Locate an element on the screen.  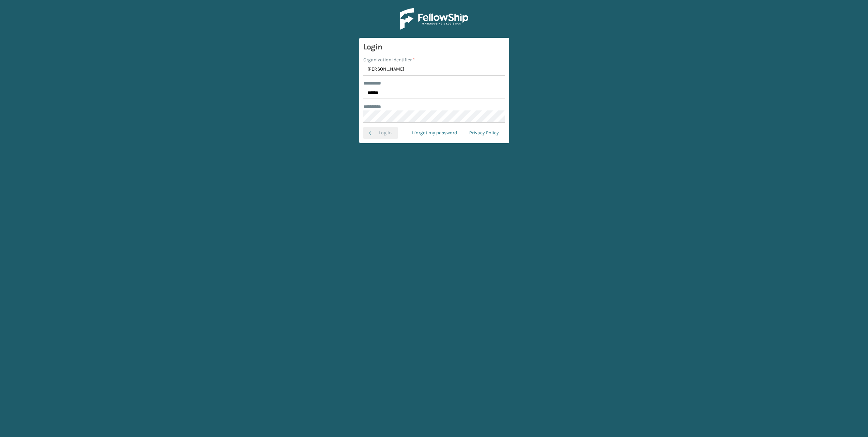
img: Logo is located at coordinates (434, 19).